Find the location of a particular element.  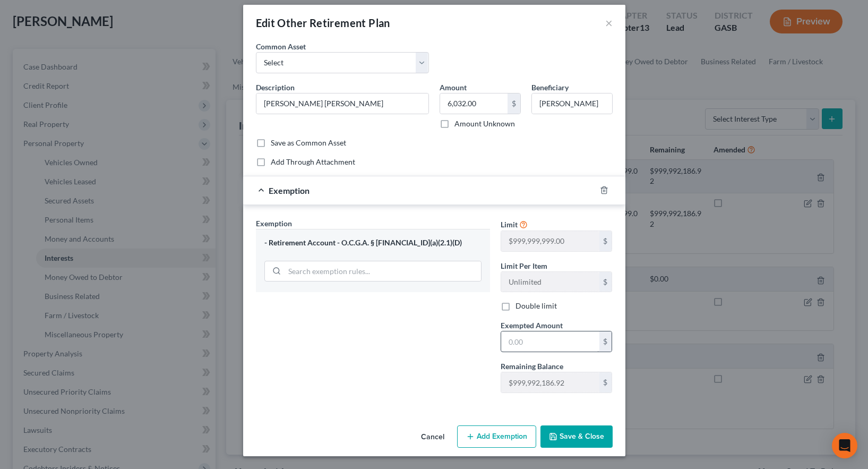

button: Save & Close is located at coordinates (576, 437).